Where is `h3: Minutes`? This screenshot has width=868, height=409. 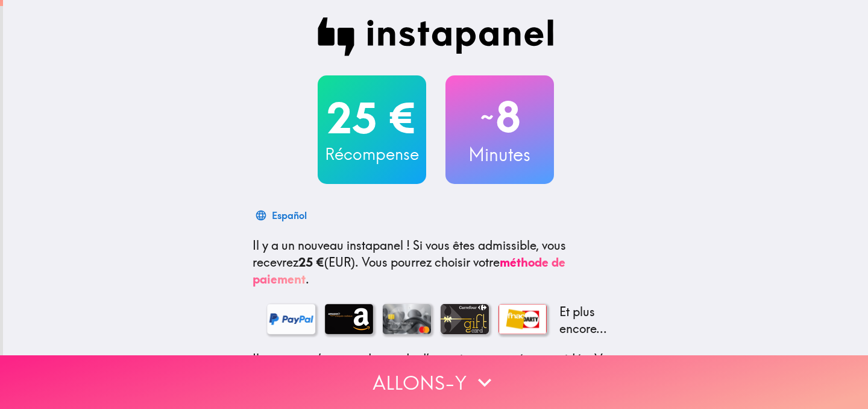
h3: Minutes is located at coordinates (500, 155).